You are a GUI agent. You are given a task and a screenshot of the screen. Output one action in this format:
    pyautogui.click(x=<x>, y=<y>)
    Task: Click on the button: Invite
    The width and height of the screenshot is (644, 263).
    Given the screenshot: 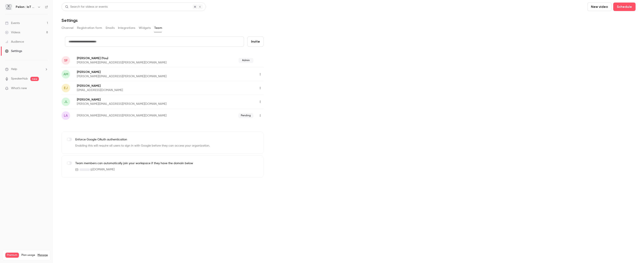 What is the action you would take?
    pyautogui.click(x=255, y=42)
    